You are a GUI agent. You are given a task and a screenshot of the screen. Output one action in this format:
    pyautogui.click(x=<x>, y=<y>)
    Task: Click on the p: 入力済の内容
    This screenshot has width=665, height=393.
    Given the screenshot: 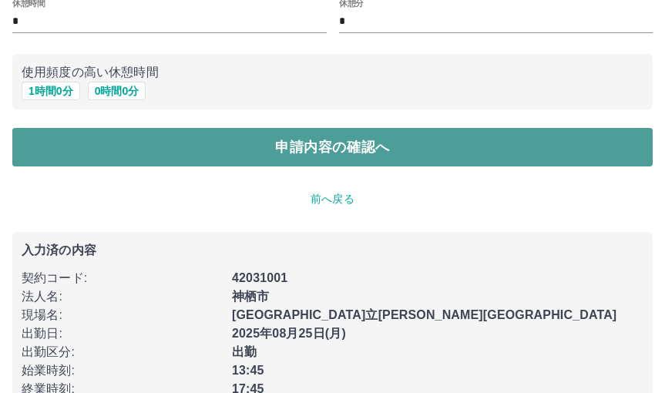 What is the action you would take?
    pyautogui.click(x=332, y=251)
    